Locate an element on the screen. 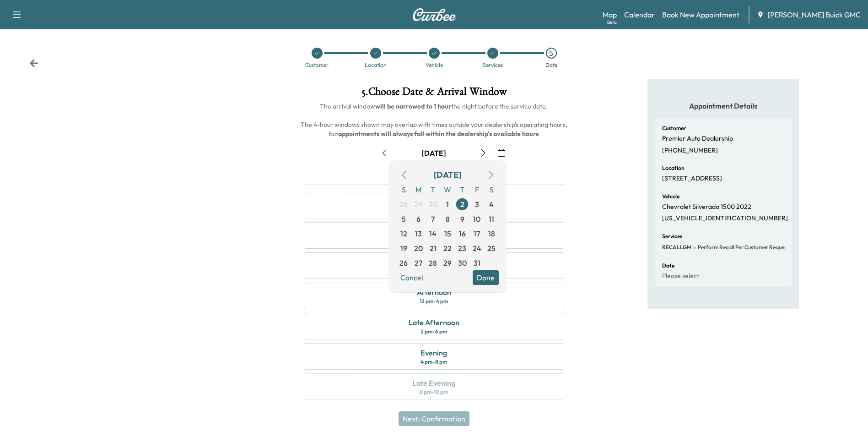 This screenshot has width=868, height=437. button: Done is located at coordinates (486, 277).